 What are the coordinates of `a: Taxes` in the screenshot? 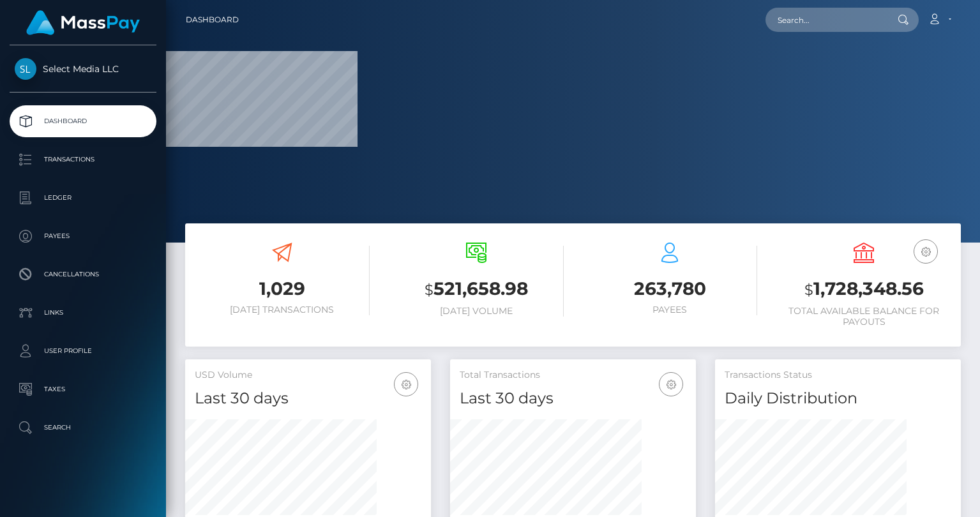 It's located at (83, 389).